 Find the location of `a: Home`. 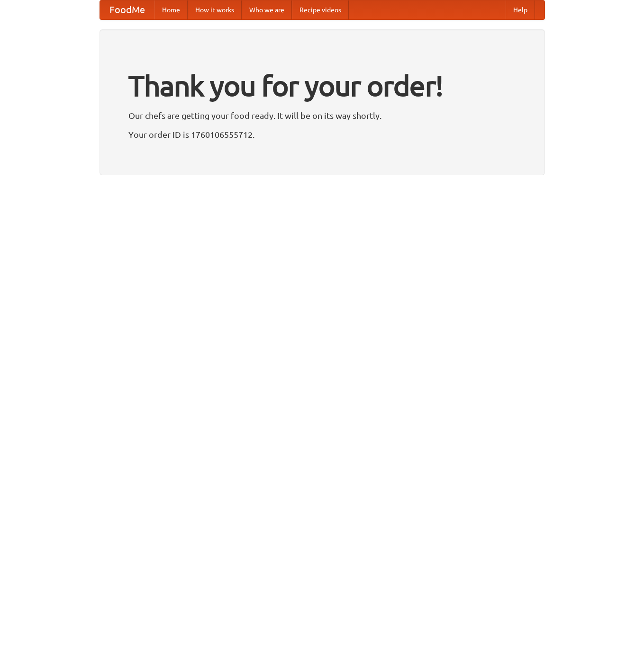

a: Home is located at coordinates (171, 10).